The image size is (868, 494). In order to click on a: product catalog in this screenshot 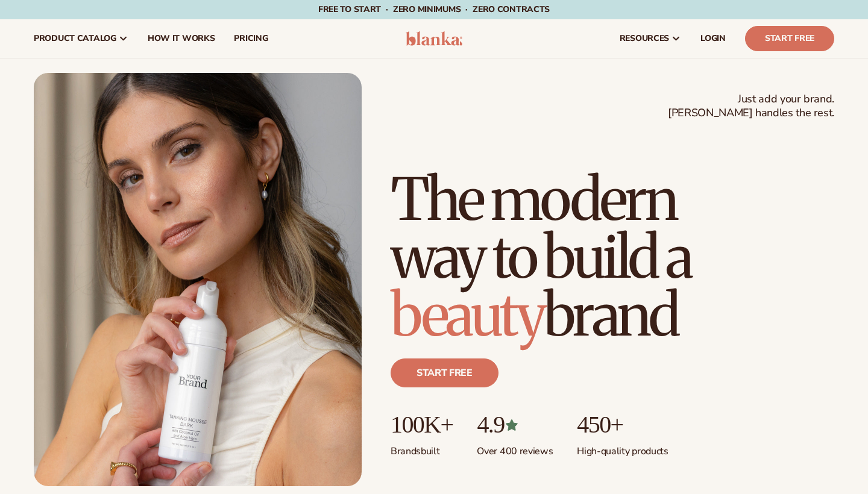, I will do `click(81, 39)`.